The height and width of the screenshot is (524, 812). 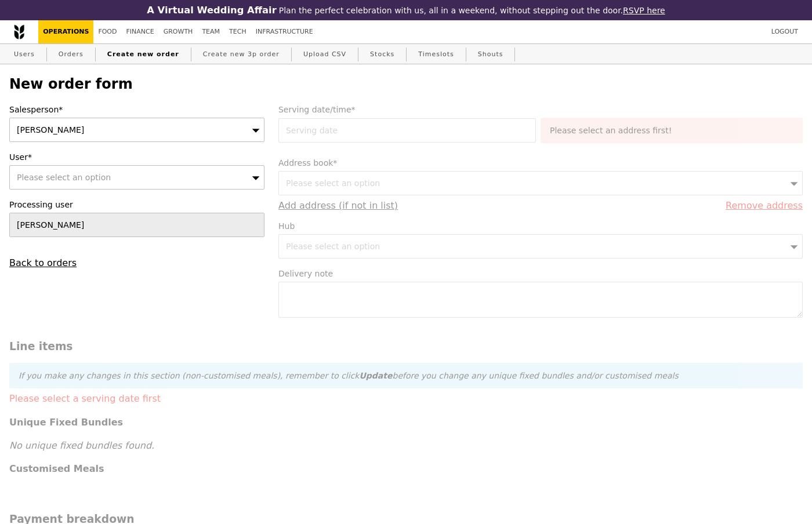 I want to click on a: Create new 3p order, so click(x=241, y=55).